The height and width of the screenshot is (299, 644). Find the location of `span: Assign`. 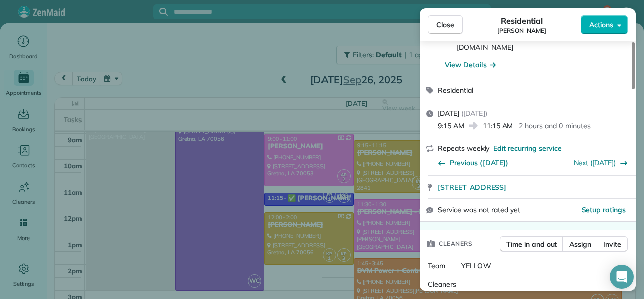

span: Assign is located at coordinates (580, 244).